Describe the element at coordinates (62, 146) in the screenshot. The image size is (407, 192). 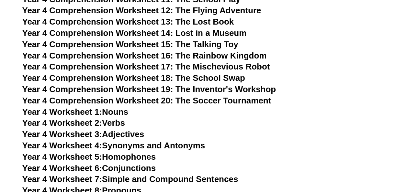
I see `span: Year 4 Worksheet 4:` at that location.